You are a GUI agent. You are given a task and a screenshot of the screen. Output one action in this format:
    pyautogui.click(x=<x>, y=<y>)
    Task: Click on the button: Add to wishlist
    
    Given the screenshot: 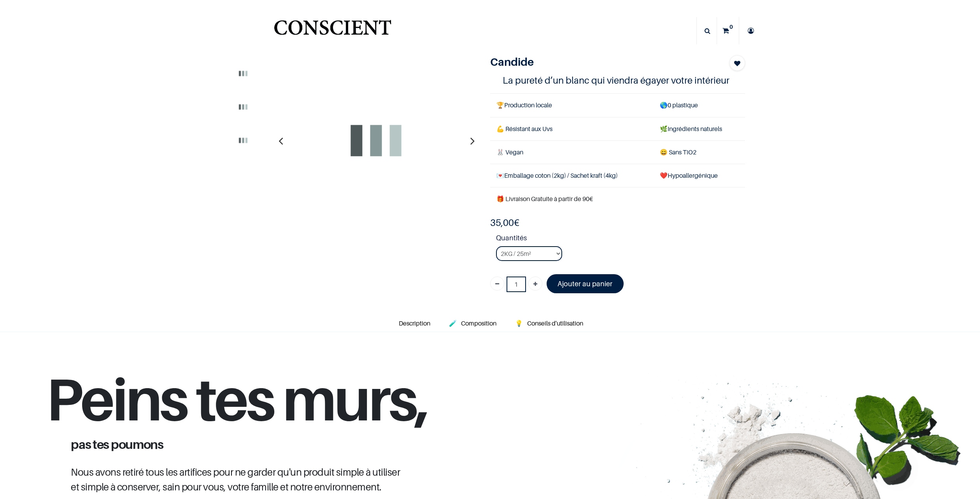 What is the action you would take?
    pyautogui.click(x=737, y=63)
    